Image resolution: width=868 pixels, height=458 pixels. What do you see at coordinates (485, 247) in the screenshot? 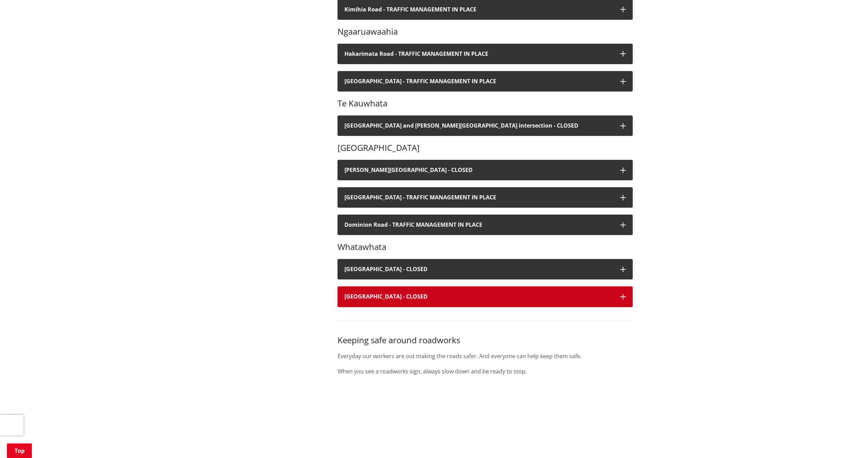
I see `h3: Whatawhata` at bounding box center [485, 247].